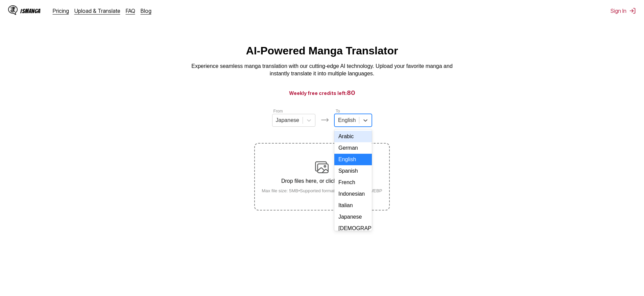 The height and width of the screenshot is (296, 644). What do you see at coordinates (353, 171) in the screenshot?
I see `div: Spanish` at bounding box center [353, 171].